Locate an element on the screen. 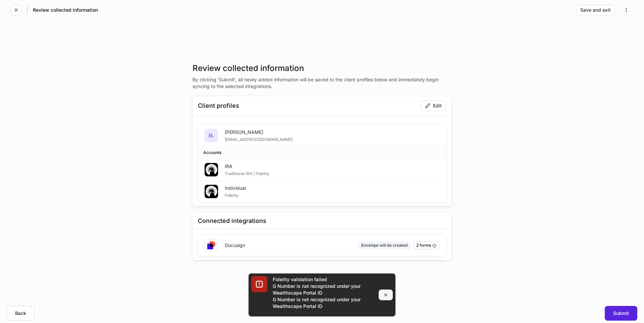  button: Save and exit is located at coordinates (595, 10).